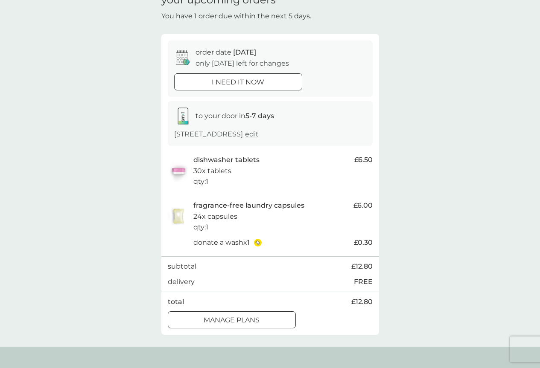 Image resolution: width=540 pixels, height=368 pixels. What do you see at coordinates (226, 52) in the screenshot?
I see `p: order date` at bounding box center [226, 52].